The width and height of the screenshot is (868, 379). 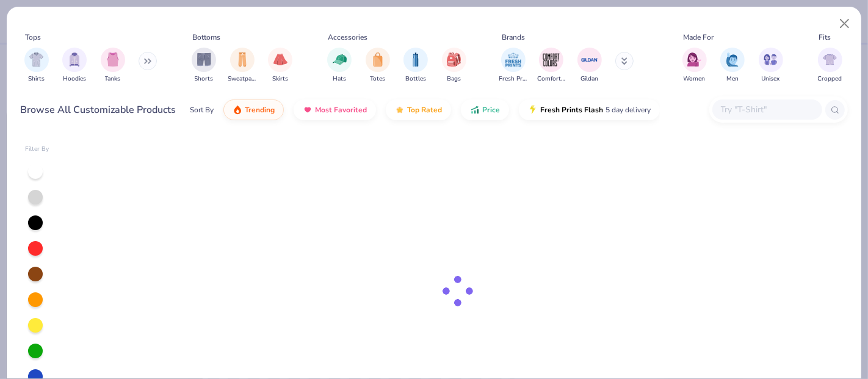 What do you see at coordinates (571, 109) in the screenshot?
I see `span: Fresh Prints Flash` at bounding box center [571, 109].